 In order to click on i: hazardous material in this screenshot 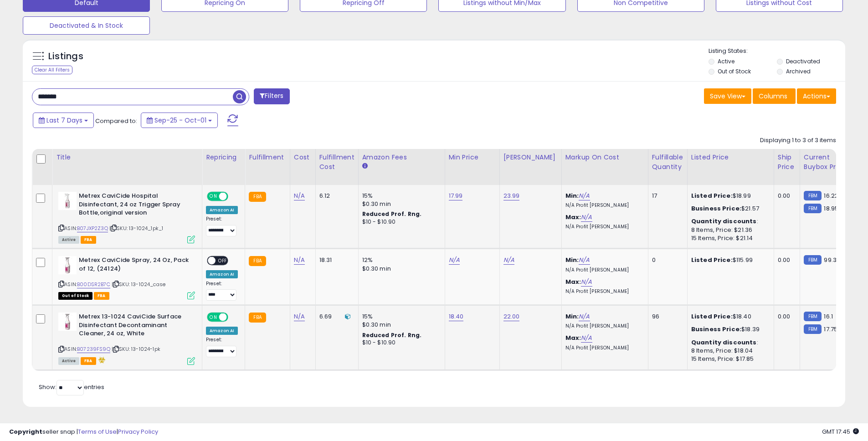, I will do `click(101, 360)`.